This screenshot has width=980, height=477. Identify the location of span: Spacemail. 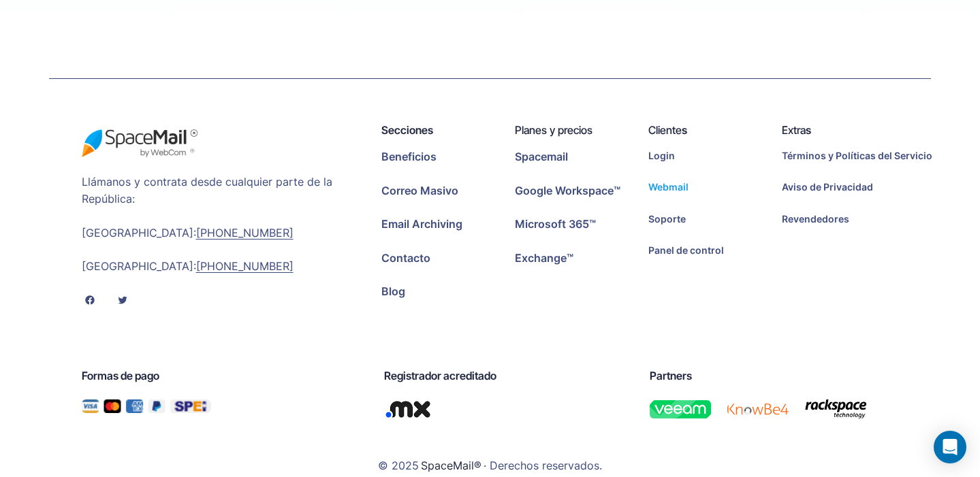
(541, 157).